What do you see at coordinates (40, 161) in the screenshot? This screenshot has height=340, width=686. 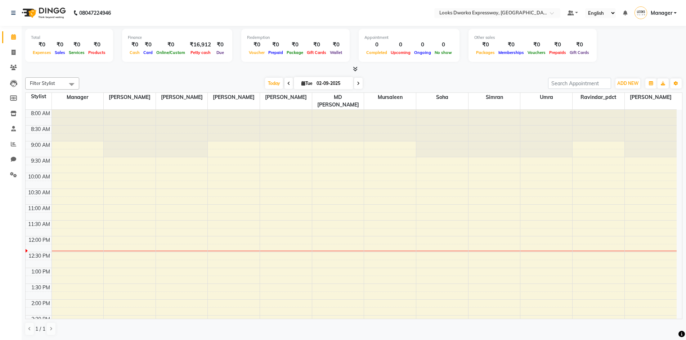 I see `div: 9:30 AM` at bounding box center [40, 161].